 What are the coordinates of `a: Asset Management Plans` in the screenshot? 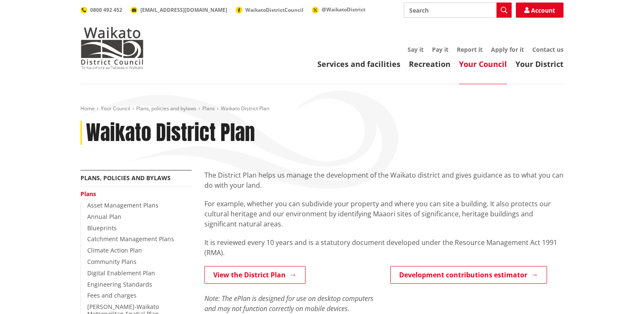 It's located at (123, 205).